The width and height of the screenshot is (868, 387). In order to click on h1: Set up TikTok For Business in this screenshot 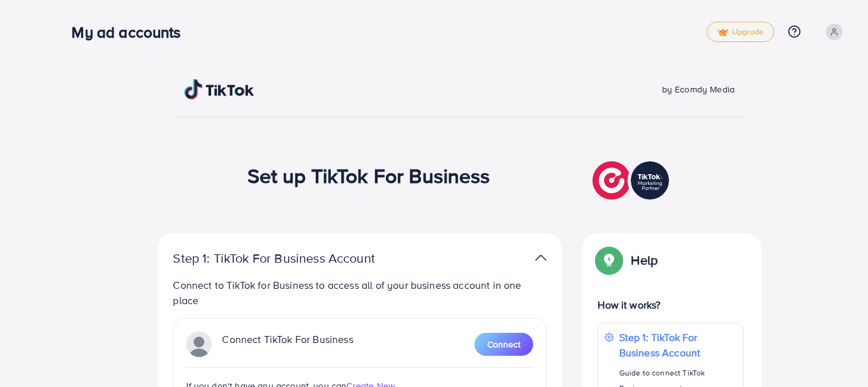, I will do `click(368, 176)`.